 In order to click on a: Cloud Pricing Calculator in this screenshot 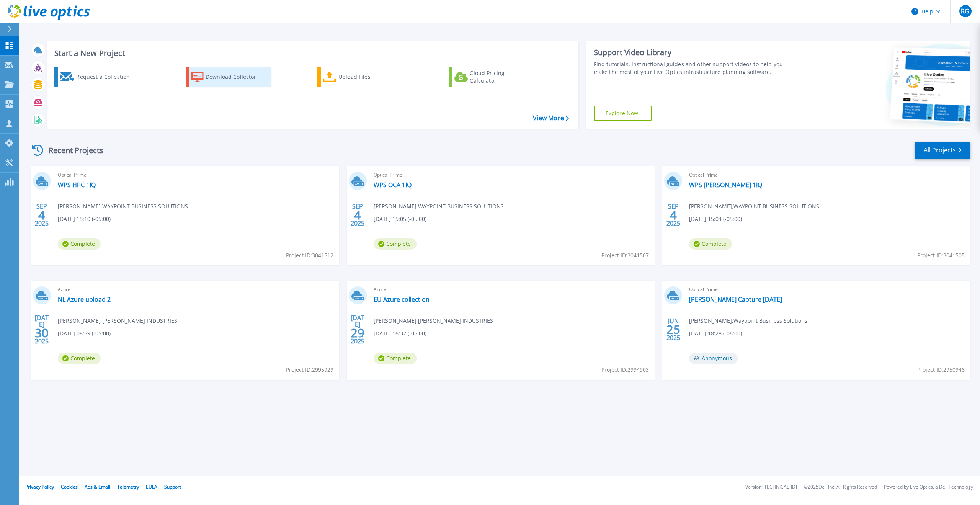, I will do `click(491, 77)`.